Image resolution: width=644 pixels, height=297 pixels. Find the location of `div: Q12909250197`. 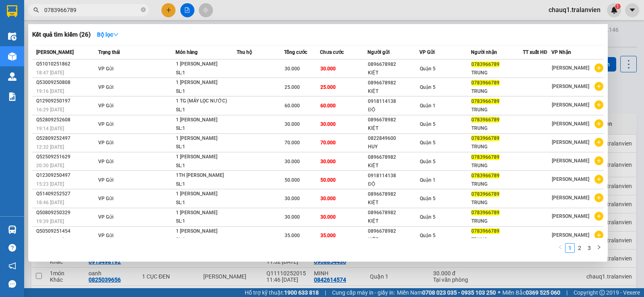

div: Q12909250197 is located at coordinates (66, 101).